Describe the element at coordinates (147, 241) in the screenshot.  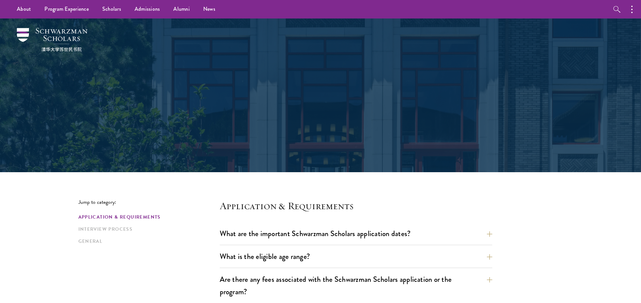
I see `a: General` at that location.